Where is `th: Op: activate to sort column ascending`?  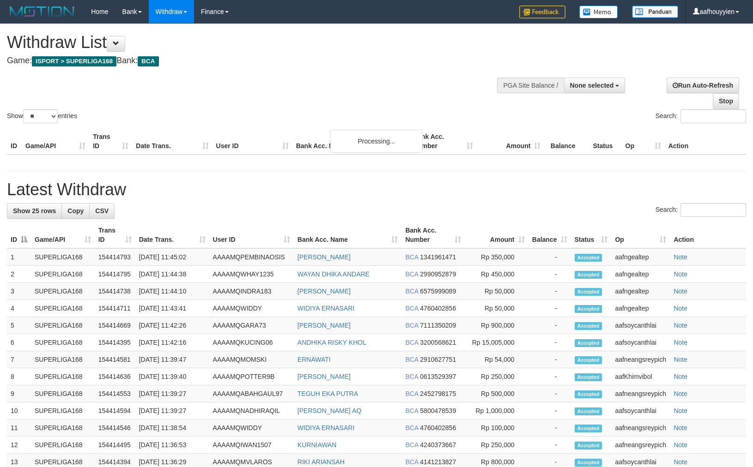 th: Op: activate to sort column ascending is located at coordinates (640, 235).